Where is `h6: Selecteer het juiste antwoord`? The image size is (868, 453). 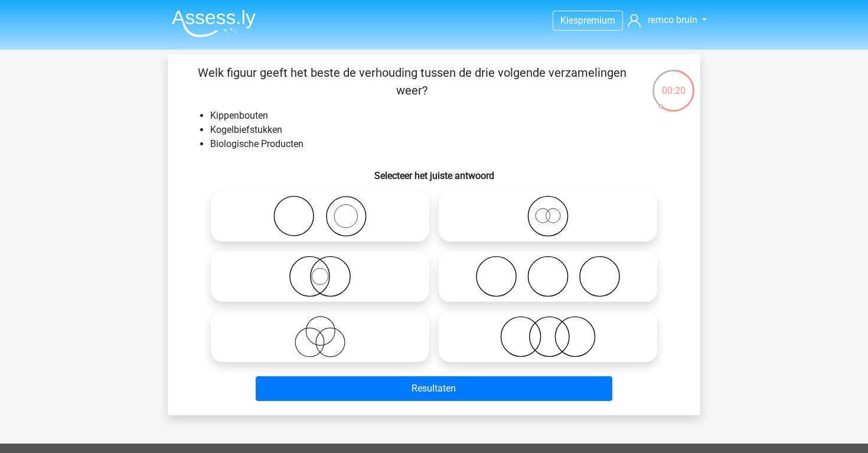 h6: Selecteer het juiste antwoord is located at coordinates (434, 171).